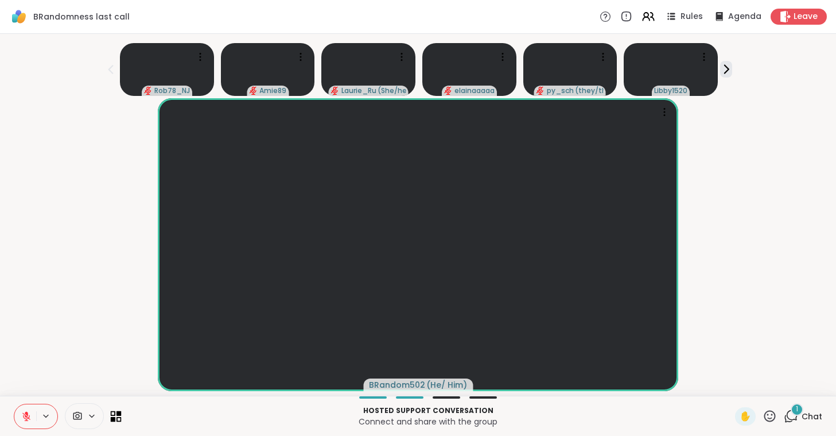  I want to click on span: Libby1520, so click(671, 91).